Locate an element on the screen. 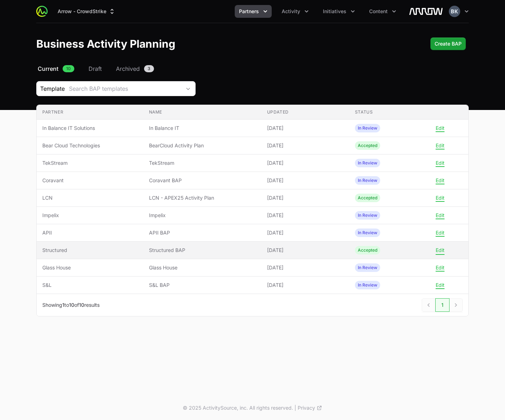  th: Name is located at coordinates (202, 112).